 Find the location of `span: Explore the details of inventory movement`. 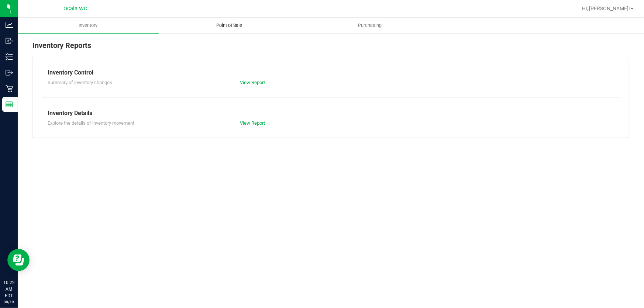

span: Explore the details of inventory movement is located at coordinates (91, 123).